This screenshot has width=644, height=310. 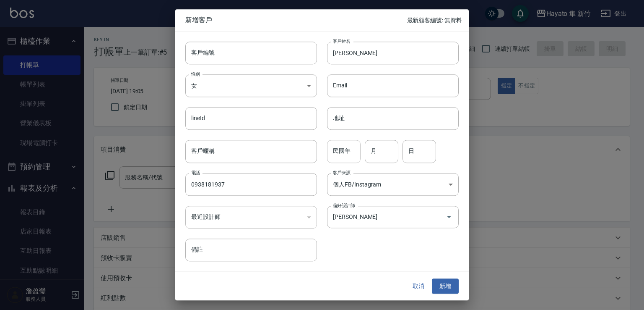 I want to click on label: 客戶來源, so click(x=342, y=172).